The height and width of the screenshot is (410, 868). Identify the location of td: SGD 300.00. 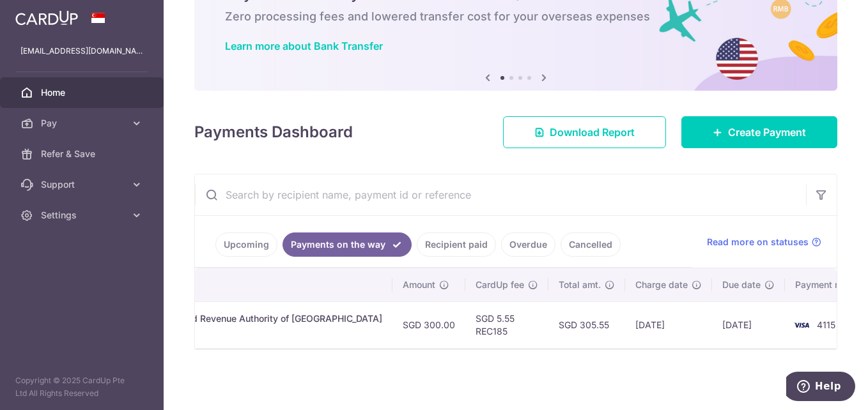
(429, 324).